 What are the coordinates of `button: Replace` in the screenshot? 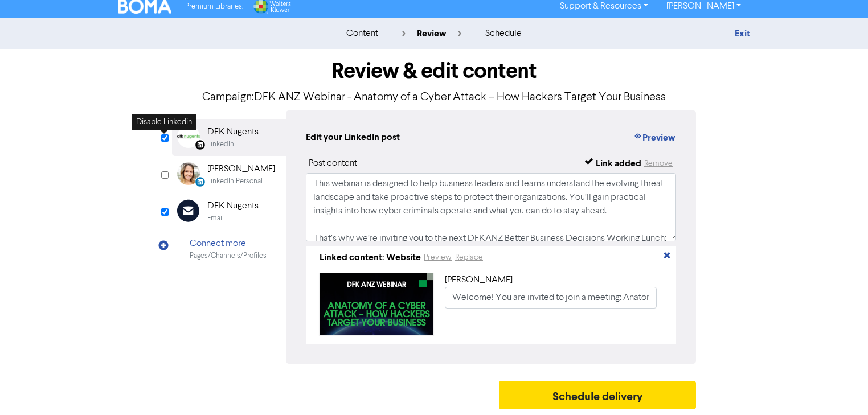 It's located at (468, 257).